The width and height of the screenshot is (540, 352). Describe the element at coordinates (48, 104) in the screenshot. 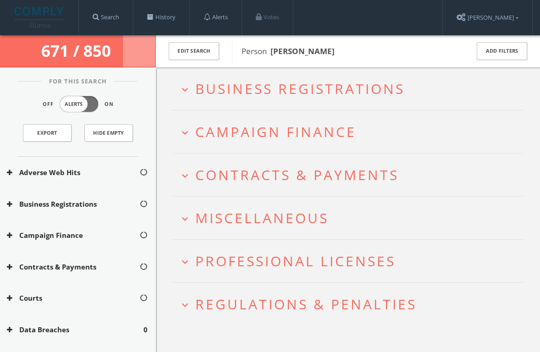

I see `span: Off` at that location.